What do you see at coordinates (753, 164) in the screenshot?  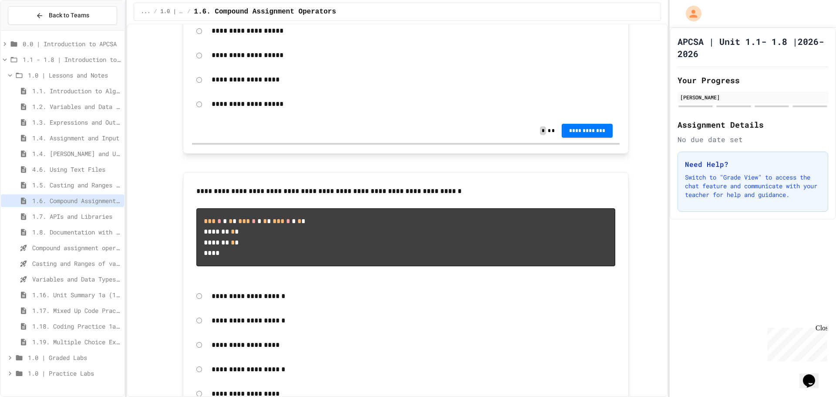 I see `h3: Need Help?` at bounding box center [753, 164].